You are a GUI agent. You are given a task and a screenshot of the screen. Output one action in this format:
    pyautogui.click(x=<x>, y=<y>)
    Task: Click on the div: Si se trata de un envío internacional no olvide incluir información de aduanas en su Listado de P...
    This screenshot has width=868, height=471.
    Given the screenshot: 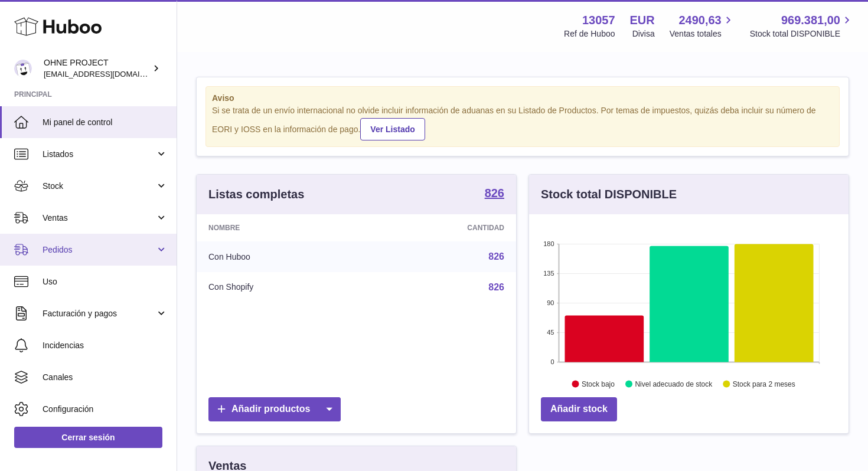 What is the action you would take?
    pyautogui.click(x=522, y=123)
    